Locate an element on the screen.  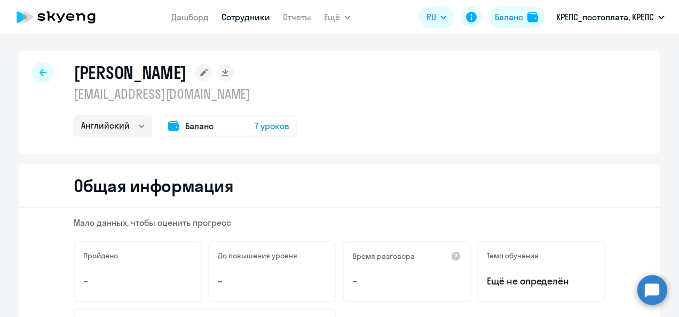
span: Баланс is located at coordinates (199, 126).